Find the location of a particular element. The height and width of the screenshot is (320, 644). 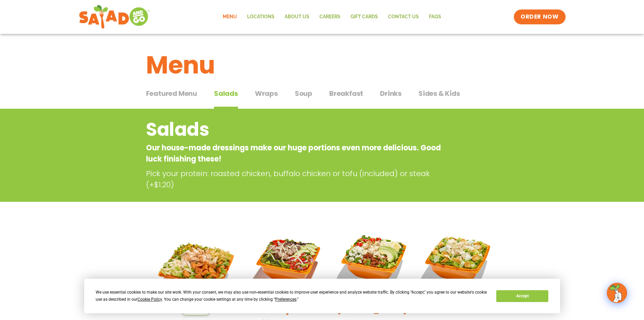

span: Preferences is located at coordinates (286, 299).